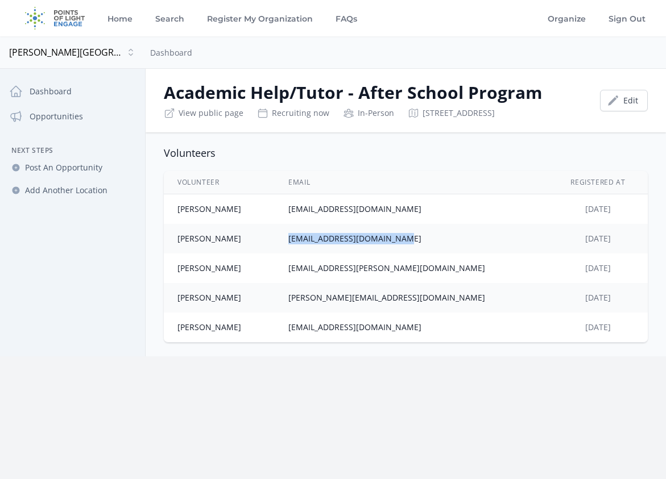 Image resolution: width=666 pixels, height=479 pixels. What do you see at coordinates (72, 117) in the screenshot?
I see `a: Opportunities` at bounding box center [72, 117].